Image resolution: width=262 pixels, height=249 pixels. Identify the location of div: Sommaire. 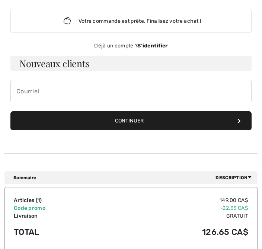
(134, 177).